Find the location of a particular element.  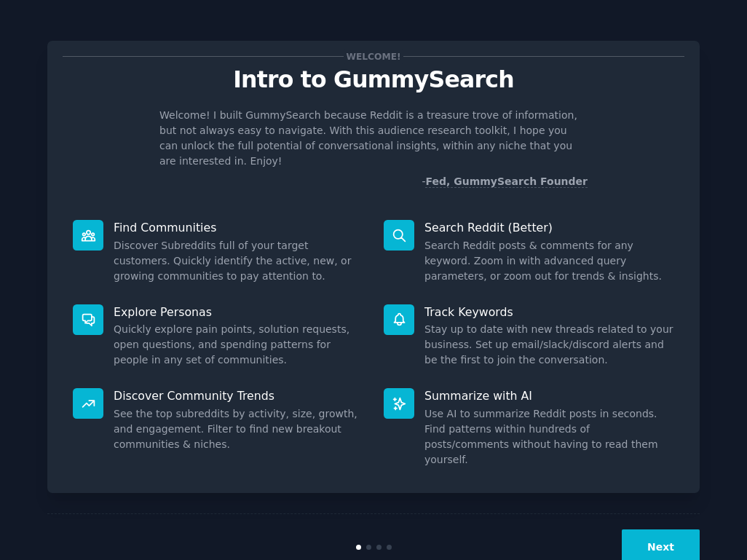

p: Welcome! I built GummySearch because Reddit is a treasure trove of information, but not always ea... is located at coordinates (374, 138).